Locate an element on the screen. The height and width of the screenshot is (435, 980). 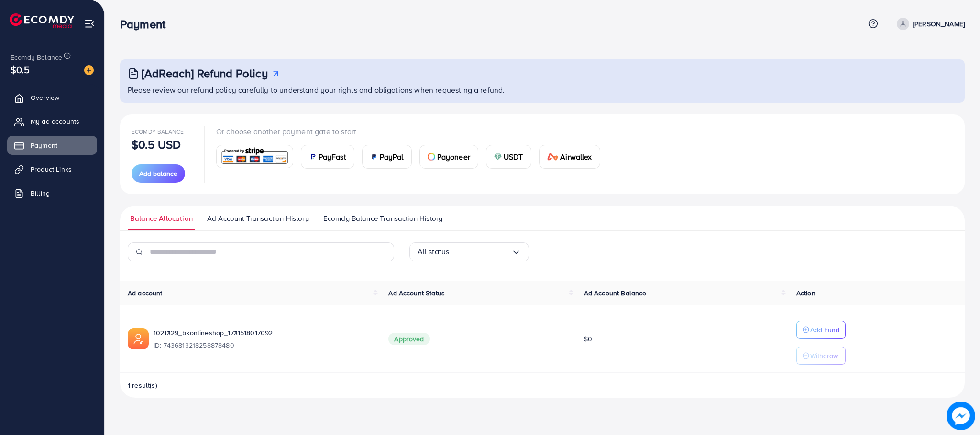
p: Add Fund is located at coordinates (824, 330).